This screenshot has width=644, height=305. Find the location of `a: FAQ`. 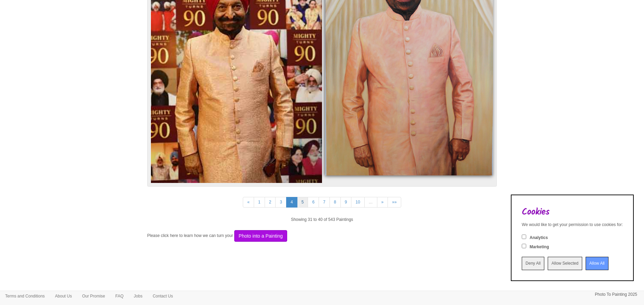

a: FAQ is located at coordinates (119, 296).